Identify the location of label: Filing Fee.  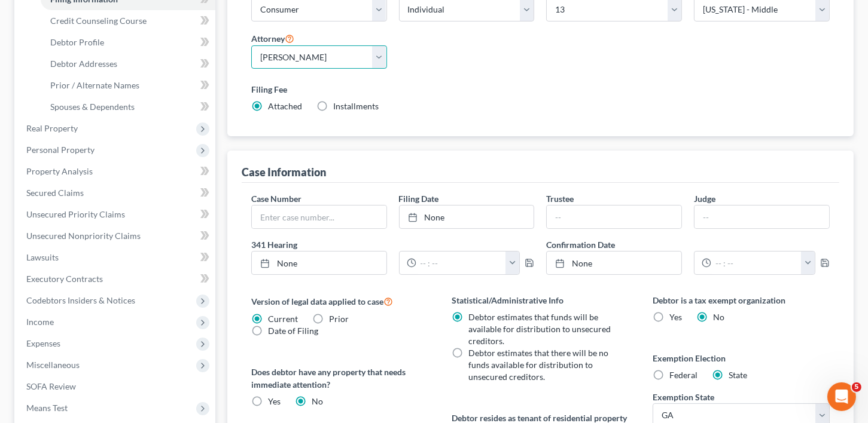
(540, 89).